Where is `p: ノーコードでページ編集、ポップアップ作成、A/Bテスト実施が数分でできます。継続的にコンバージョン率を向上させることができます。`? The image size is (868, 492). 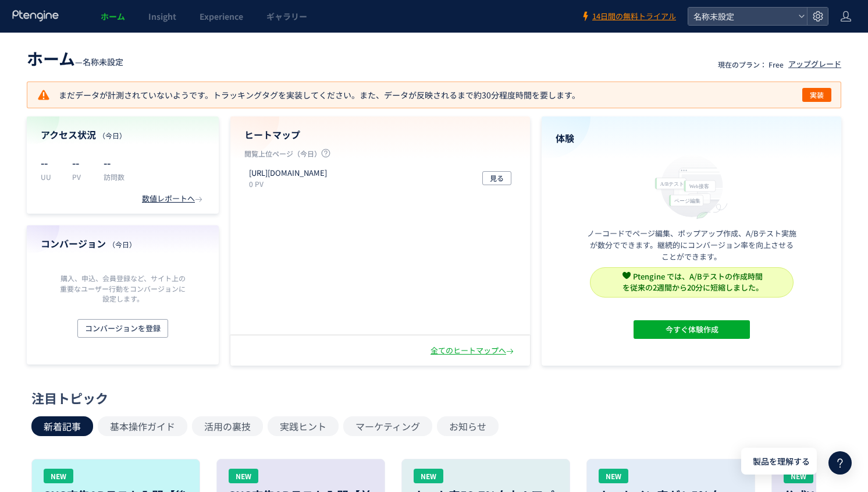
p: ノーコードでページ編集、ポップアップ作成、A/Bテスト実施が数分でできます。継続的にコンバージョン率を向上させることができます。 is located at coordinates (692, 246).